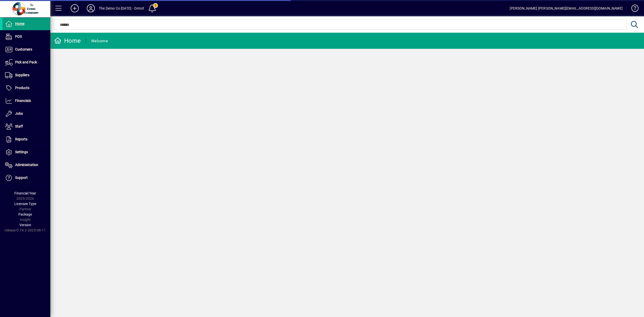 The width and height of the screenshot is (644, 317). What do you see at coordinates (22, 75) in the screenshot?
I see `span: Suppliers` at bounding box center [22, 75].